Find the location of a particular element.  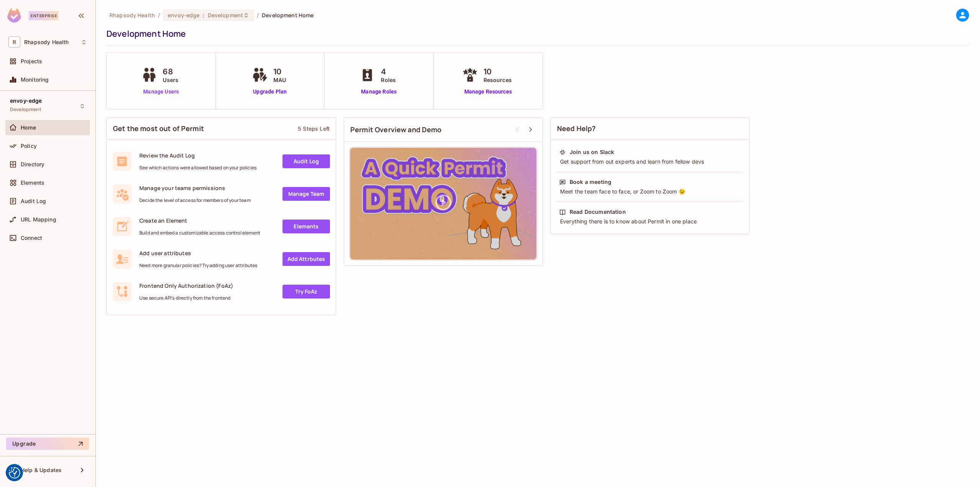

span: Build and embed a customizable access control element is located at coordinates (200, 233).